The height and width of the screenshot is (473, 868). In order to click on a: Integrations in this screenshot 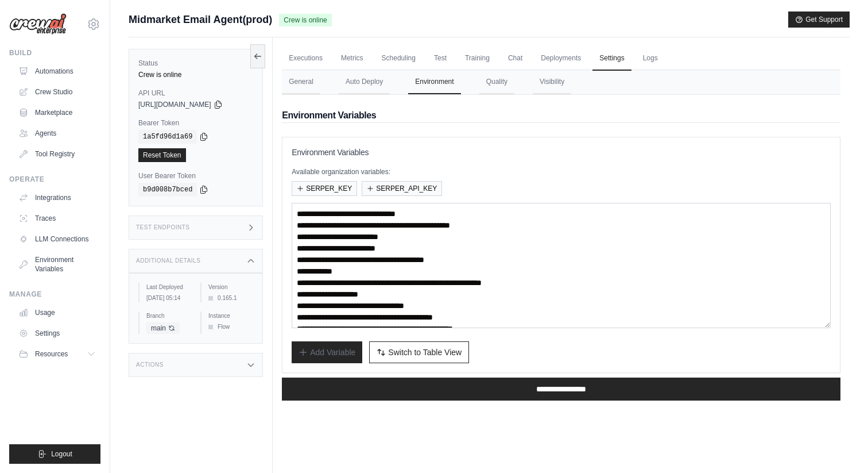, I will do `click(57, 198)`.